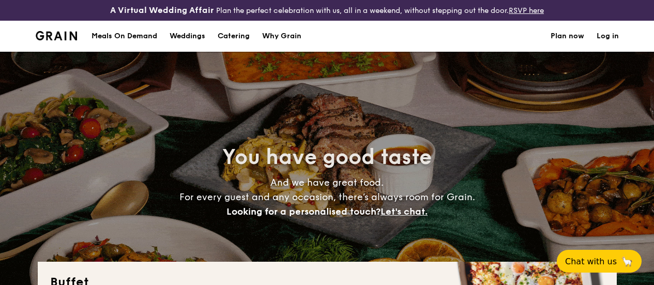 Image resolution: width=654 pixels, height=285 pixels. What do you see at coordinates (282, 36) in the screenshot?
I see `div: Why Grain` at bounding box center [282, 36].